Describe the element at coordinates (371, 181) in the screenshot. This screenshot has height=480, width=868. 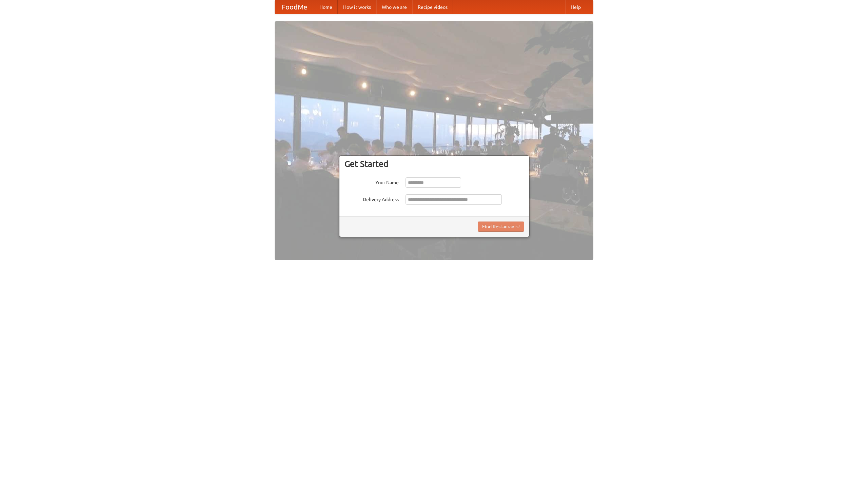
I see `label: Your Name` at that location.